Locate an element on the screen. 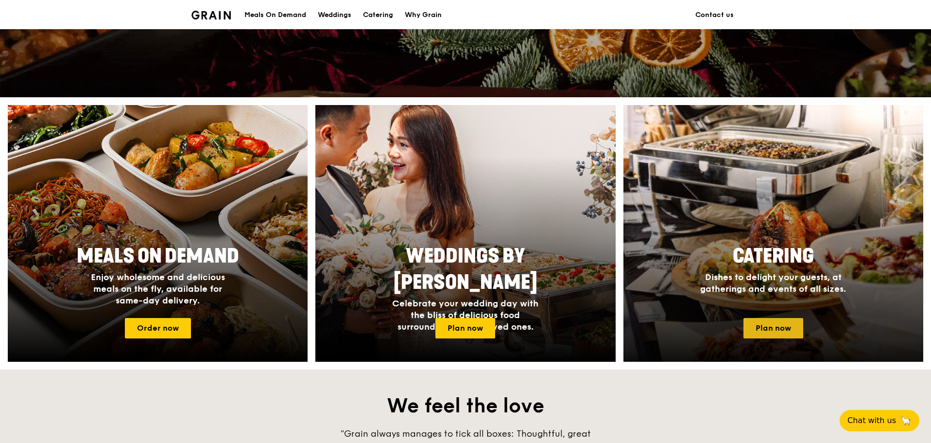 The height and width of the screenshot is (443, 931). div: Why Grain is located at coordinates (423, 15).